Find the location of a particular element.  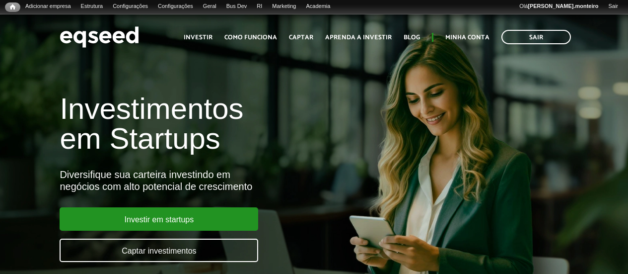

img: EqSeed is located at coordinates (99, 37).